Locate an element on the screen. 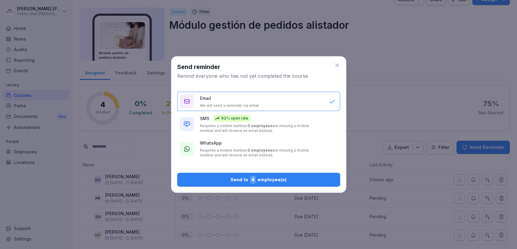 Image resolution: width=517 pixels, height=249 pixels. div: Send to employee(s) is located at coordinates (259, 180).